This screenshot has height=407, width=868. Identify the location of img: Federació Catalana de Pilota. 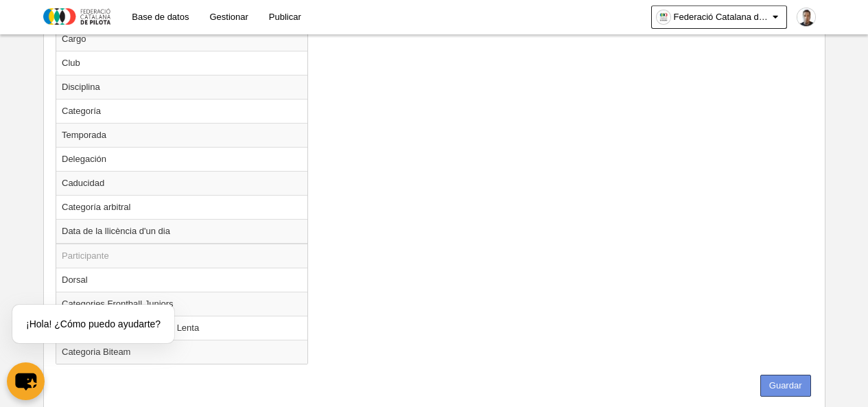
(77, 16).